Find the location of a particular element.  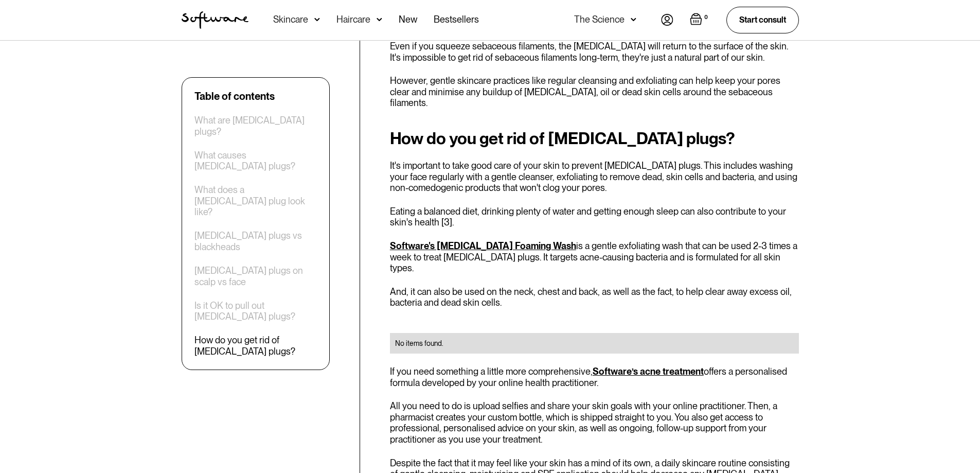

a: Open empty cart is located at coordinates (700, 20).